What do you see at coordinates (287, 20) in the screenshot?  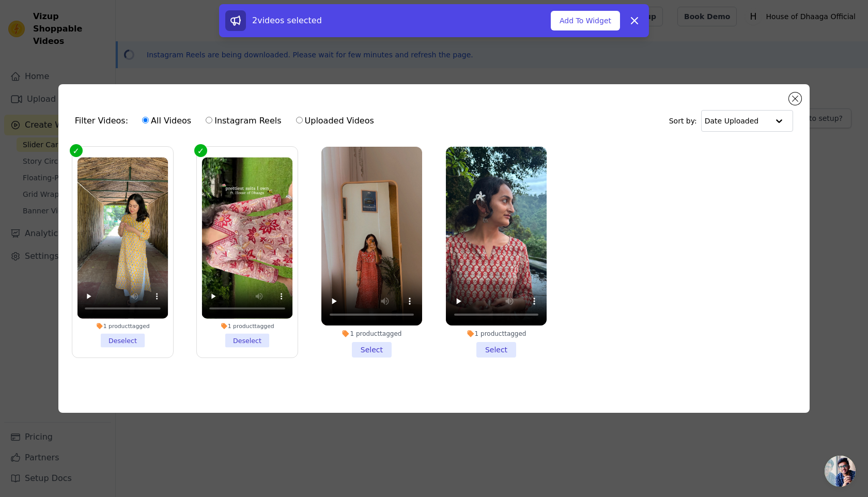 I see `span: 2 videos selected` at bounding box center [287, 20].